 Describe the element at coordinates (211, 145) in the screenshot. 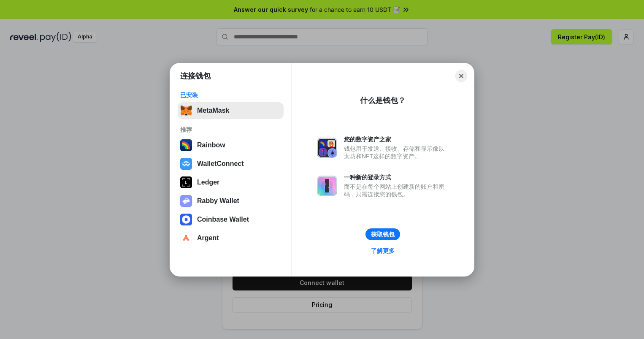

I see `div: Rainbow` at that location.